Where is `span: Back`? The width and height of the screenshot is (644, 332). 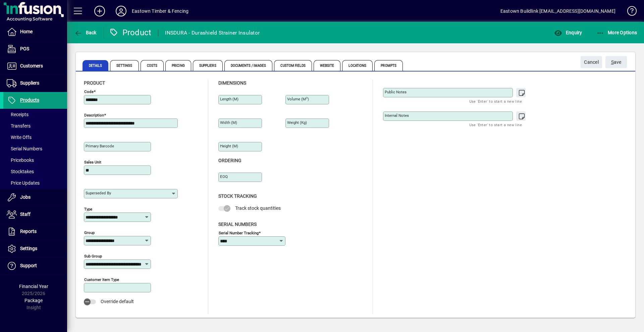 span: Back is located at coordinates (86, 32).